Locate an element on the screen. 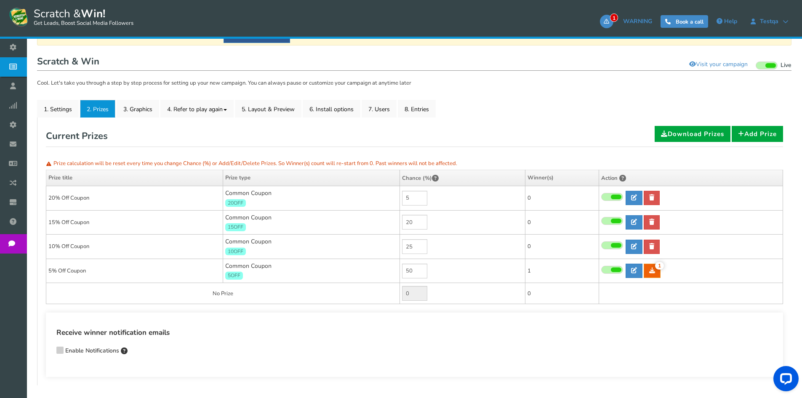 This screenshot has width=802, height=398. p: Cool. Let's take you through a step by step process for setting up your new campaign. You can alw... is located at coordinates (414, 83).